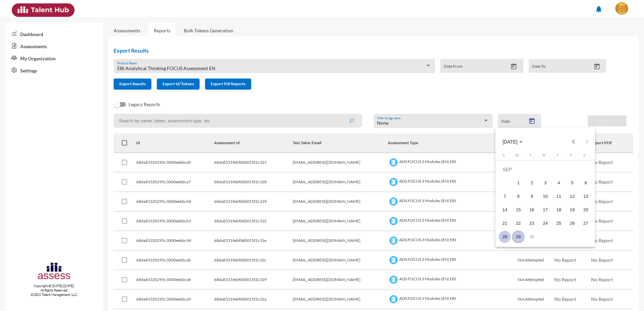 This screenshot has height=311, width=644. Describe the element at coordinates (518, 223) in the screenshot. I see `td: September 22, 2025` at that location.